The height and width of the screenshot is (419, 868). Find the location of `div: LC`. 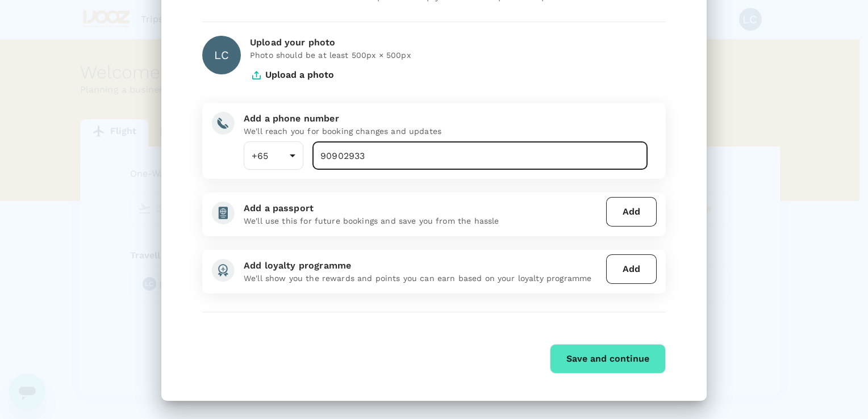

div: LC is located at coordinates (222, 55).